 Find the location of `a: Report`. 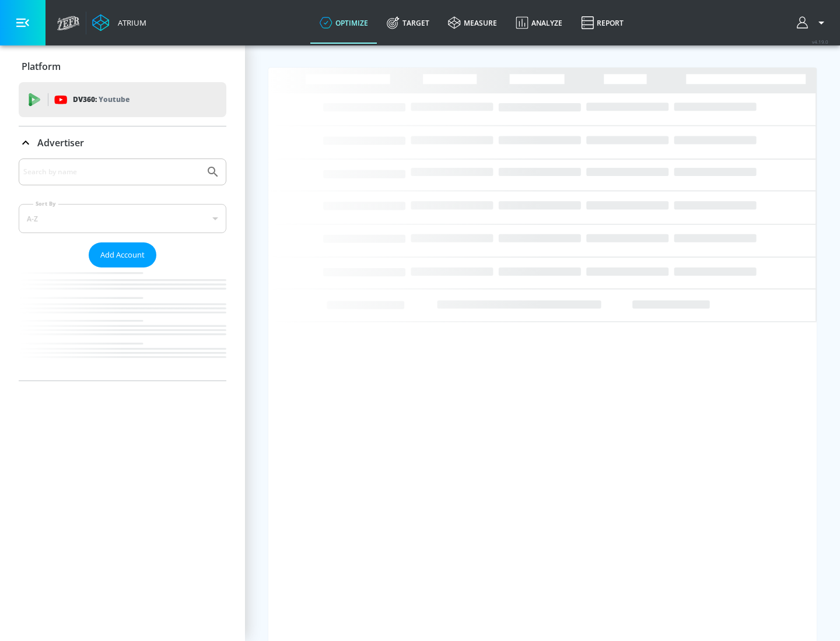

a: Report is located at coordinates (602, 23).